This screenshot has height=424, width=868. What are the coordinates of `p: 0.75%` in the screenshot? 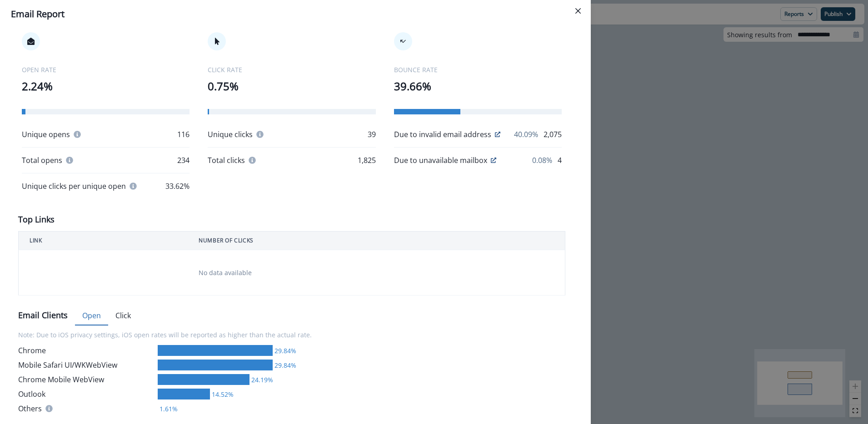 It's located at (291, 86).